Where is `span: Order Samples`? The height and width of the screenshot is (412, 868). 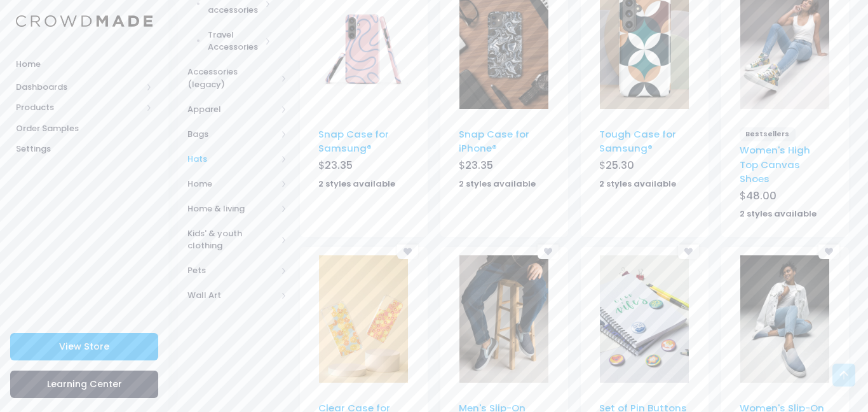 span: Order Samples is located at coordinates (84, 128).